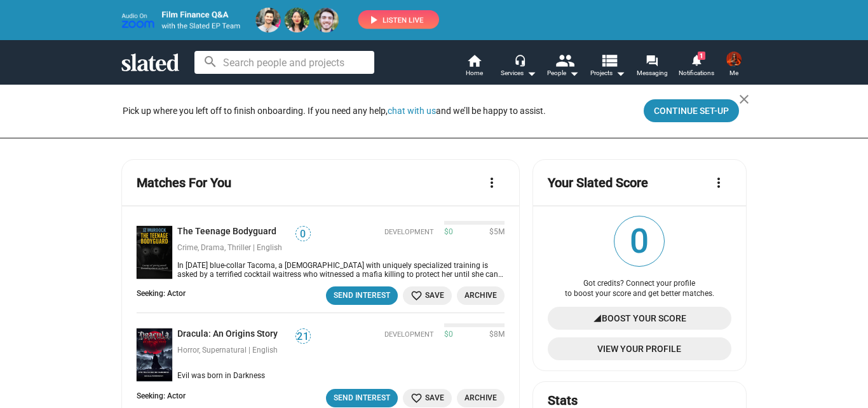 This screenshot has height=408, width=868. I want to click on input: Search people and projects, so click(284, 62).